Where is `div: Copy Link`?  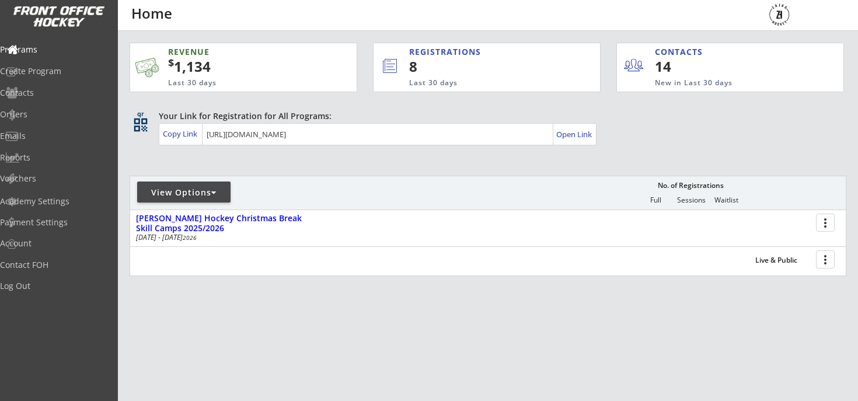
div: Copy Link is located at coordinates (181, 134).